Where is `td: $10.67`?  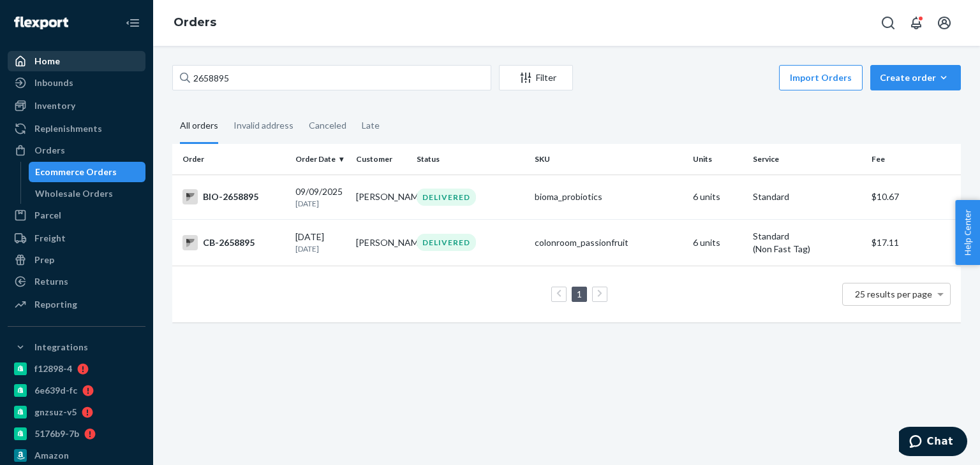
td: $10.67 is located at coordinates (914, 197).